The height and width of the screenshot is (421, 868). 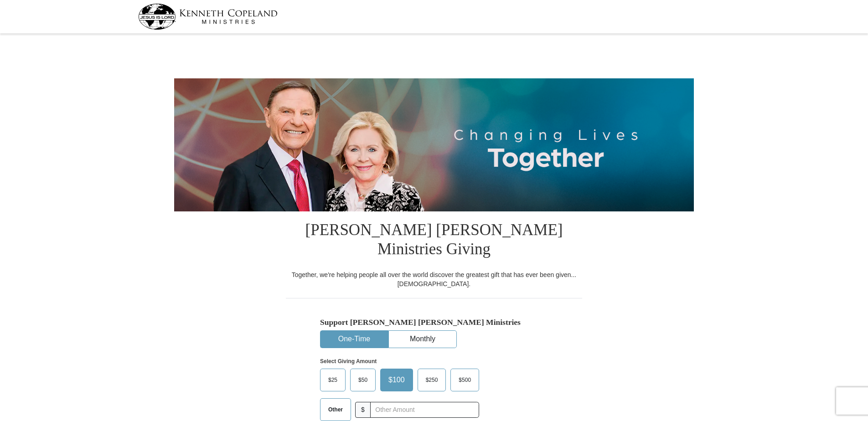 What do you see at coordinates (348, 361) in the screenshot?
I see `strong: Select Giving Amount` at bounding box center [348, 361].